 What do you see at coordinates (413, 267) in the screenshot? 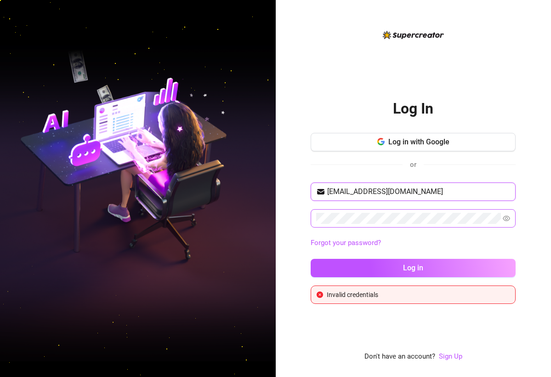
I see `span: Log in` at bounding box center [413, 267].